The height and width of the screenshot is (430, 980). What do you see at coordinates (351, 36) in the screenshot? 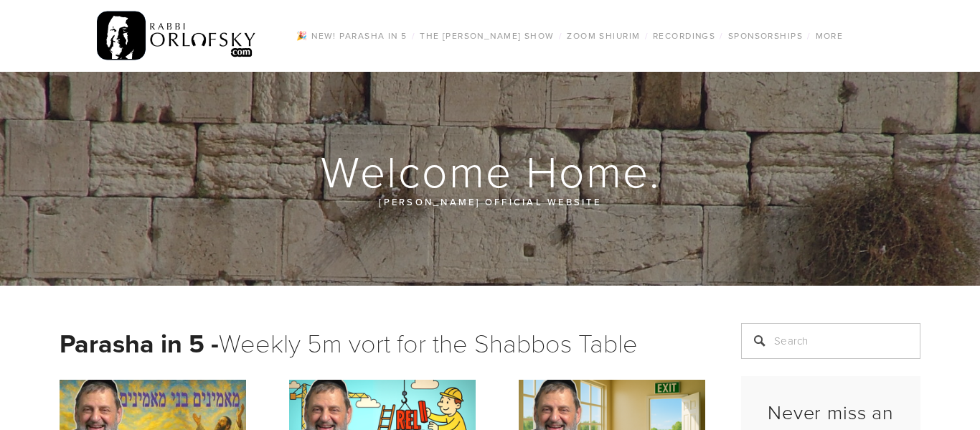
I see `a: 🎉 NEW! Parasha in 5` at bounding box center [351, 36].